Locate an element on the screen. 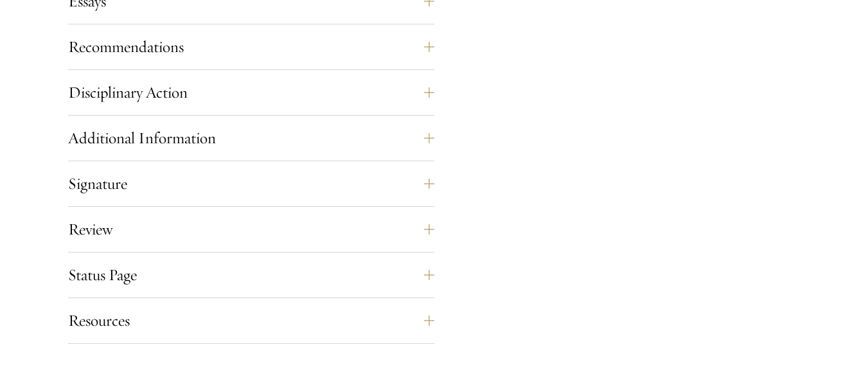 The height and width of the screenshot is (390, 868). button: Review is located at coordinates (251, 229).